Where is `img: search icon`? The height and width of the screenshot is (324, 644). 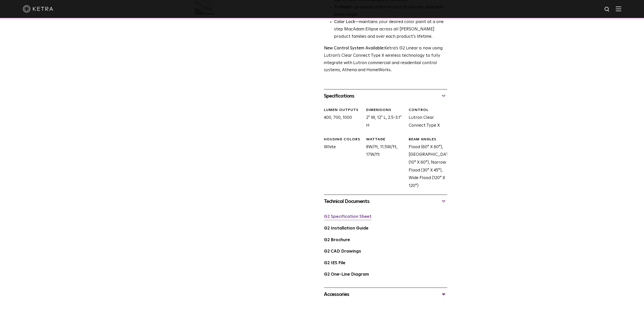 img: search icon is located at coordinates (607, 9).